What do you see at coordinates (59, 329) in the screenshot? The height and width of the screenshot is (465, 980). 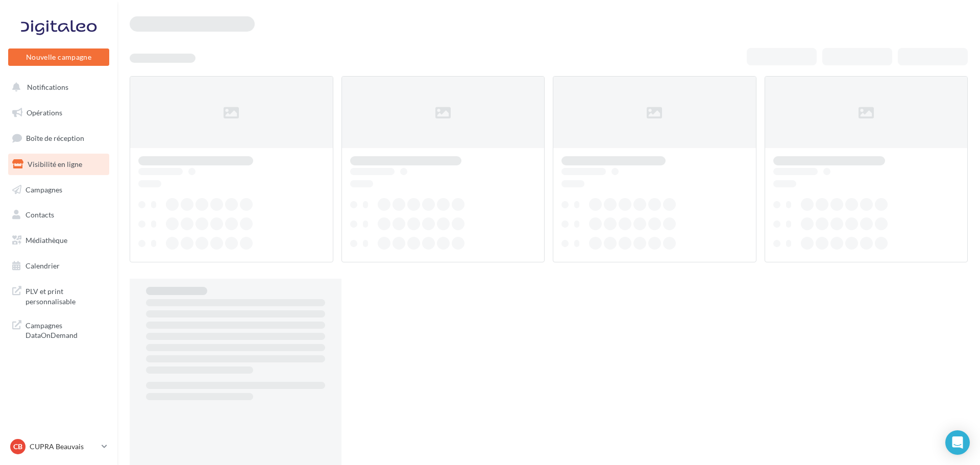 I see `a: Campagnes DataOnDemand` at bounding box center [59, 329].